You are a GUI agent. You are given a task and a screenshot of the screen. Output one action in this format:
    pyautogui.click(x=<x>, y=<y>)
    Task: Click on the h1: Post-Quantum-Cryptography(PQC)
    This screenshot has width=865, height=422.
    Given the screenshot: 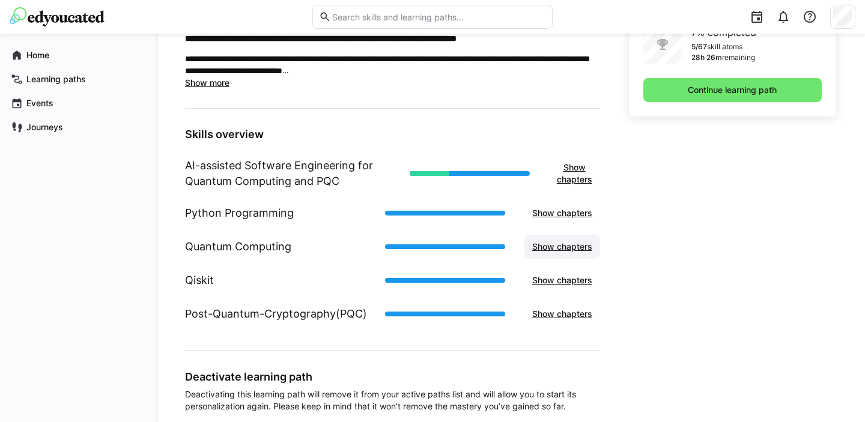 What is the action you would take?
    pyautogui.click(x=276, y=314)
    